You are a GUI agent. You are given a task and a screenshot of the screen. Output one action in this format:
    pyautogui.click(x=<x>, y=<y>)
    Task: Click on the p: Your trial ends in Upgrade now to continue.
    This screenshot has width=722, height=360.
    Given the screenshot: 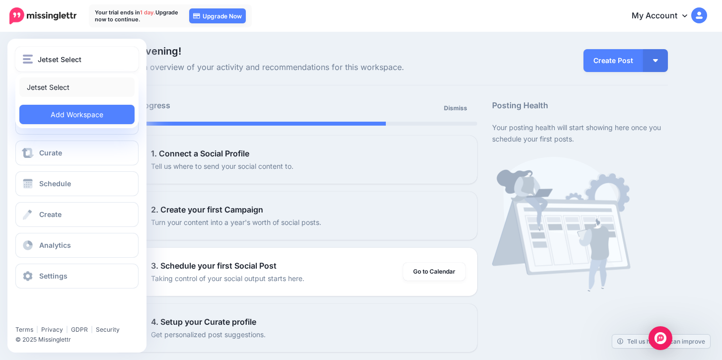 What is the action you would take?
    pyautogui.click(x=137, y=16)
    